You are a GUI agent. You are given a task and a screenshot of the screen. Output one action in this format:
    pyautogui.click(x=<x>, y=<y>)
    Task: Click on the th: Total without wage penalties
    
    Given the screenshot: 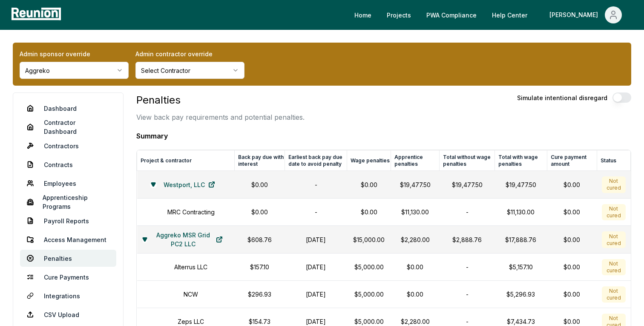 What is the action you would take?
    pyautogui.click(x=467, y=160)
    